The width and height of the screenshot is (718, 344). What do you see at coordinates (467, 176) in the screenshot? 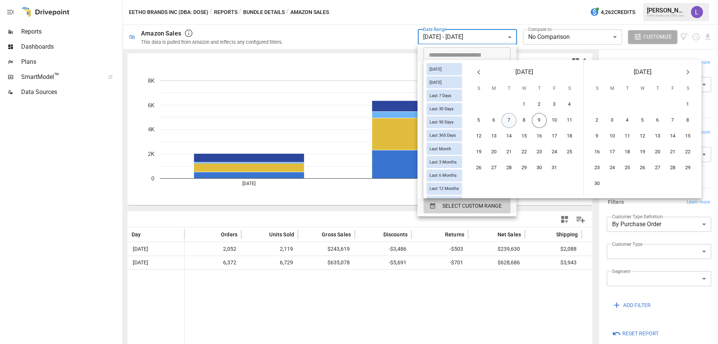
I see `li: This Quarter` at bounding box center [467, 176].